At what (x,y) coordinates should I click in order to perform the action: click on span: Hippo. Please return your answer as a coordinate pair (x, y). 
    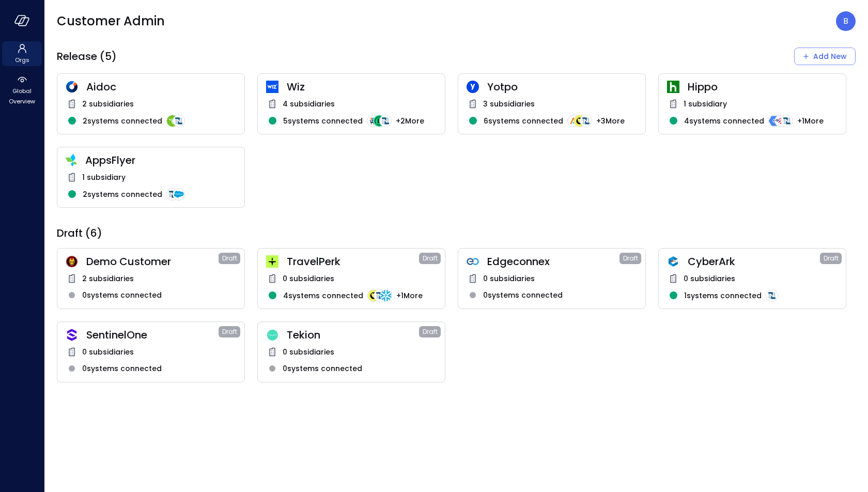
    Looking at the image, I should click on (762, 87).